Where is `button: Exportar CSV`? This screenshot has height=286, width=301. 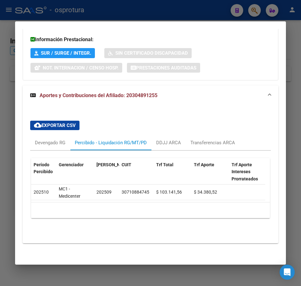 button: Exportar CSV is located at coordinates (55, 125).